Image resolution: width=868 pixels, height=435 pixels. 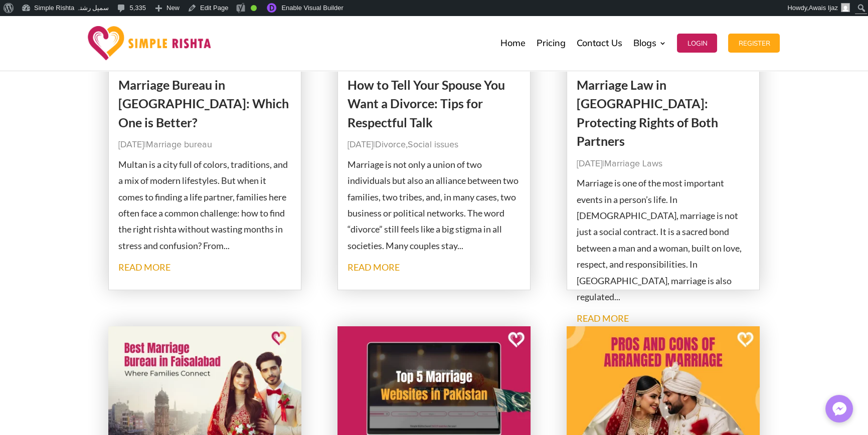 I want to click on div: Good, so click(x=254, y=8).